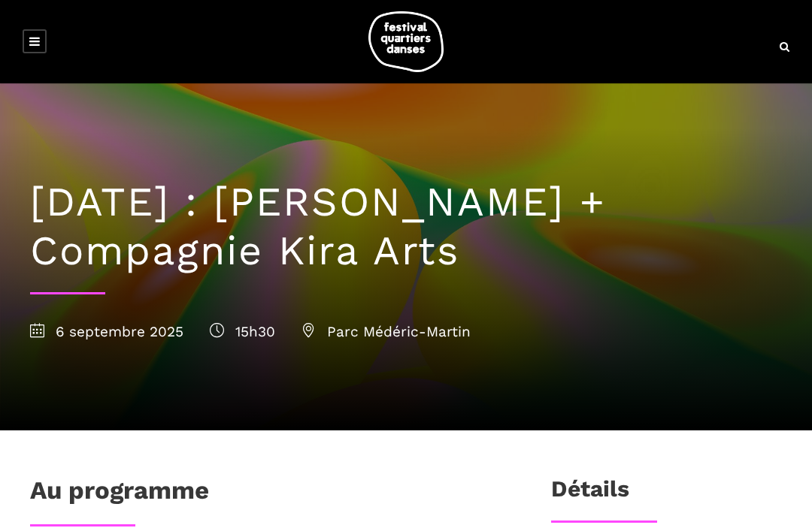 The height and width of the screenshot is (531, 812). I want to click on h1: Au programme, so click(119, 494).